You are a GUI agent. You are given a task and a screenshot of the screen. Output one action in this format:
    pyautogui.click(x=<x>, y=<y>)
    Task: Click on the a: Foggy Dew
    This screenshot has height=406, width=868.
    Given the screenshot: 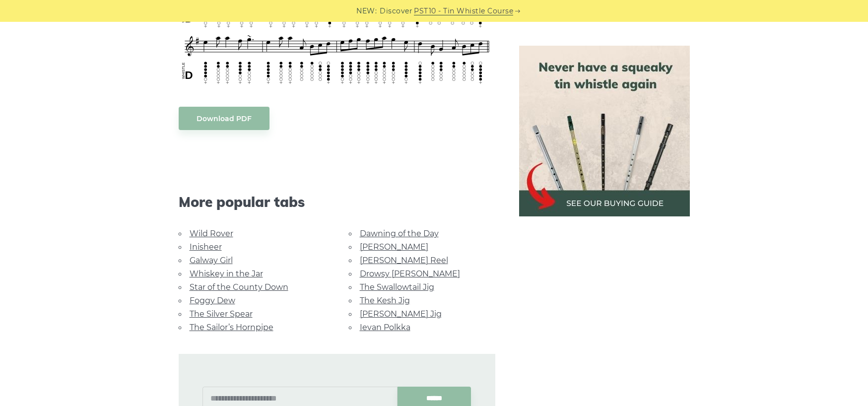 What is the action you would take?
    pyautogui.click(x=213, y=300)
    